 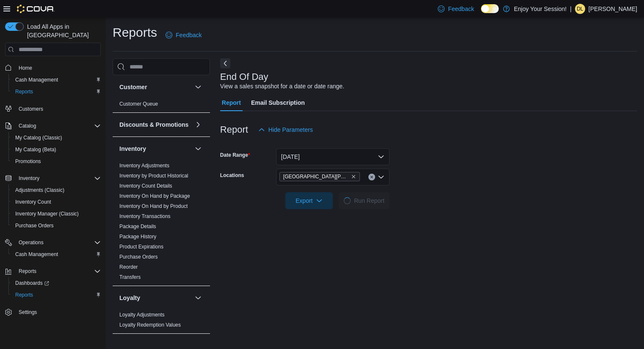 I want to click on span: Package Details, so click(x=137, y=227).